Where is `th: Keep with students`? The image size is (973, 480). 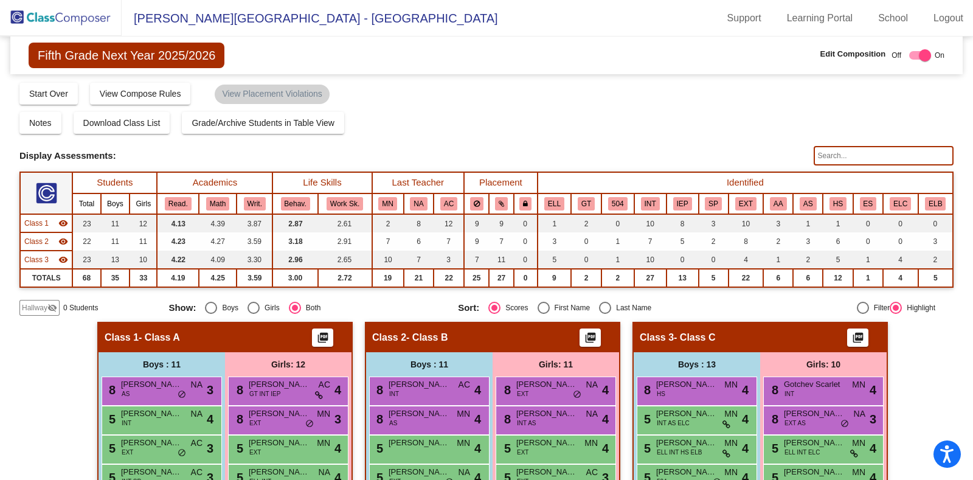 th: Keep with students is located at coordinates (501, 204).